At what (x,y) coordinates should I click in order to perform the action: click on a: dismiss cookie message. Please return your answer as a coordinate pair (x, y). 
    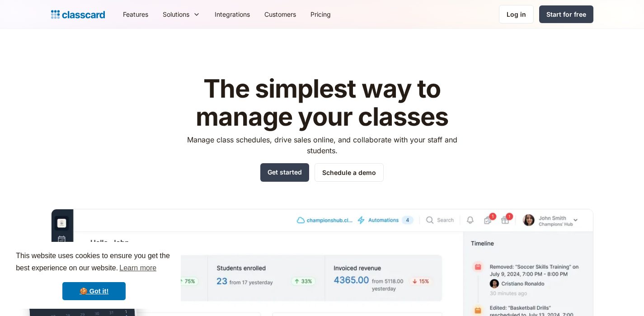
    Looking at the image, I should click on (94, 291).